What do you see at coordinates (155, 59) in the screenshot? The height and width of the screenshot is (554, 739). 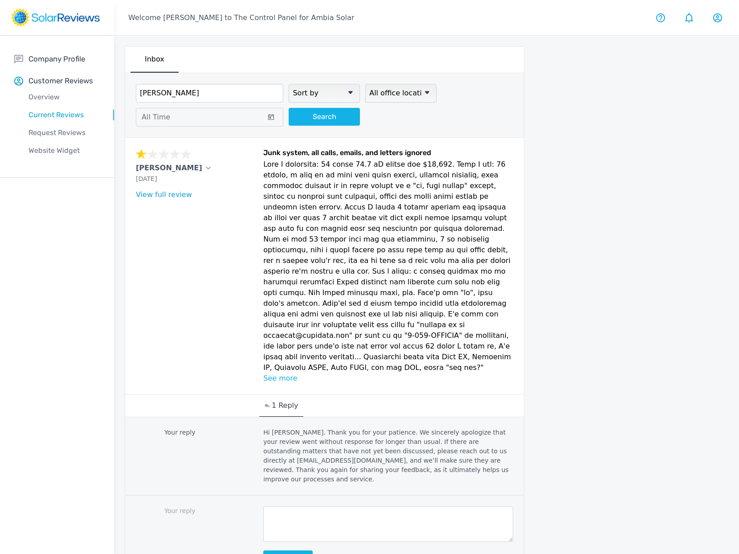 I see `p: Inbox` at bounding box center [155, 59].